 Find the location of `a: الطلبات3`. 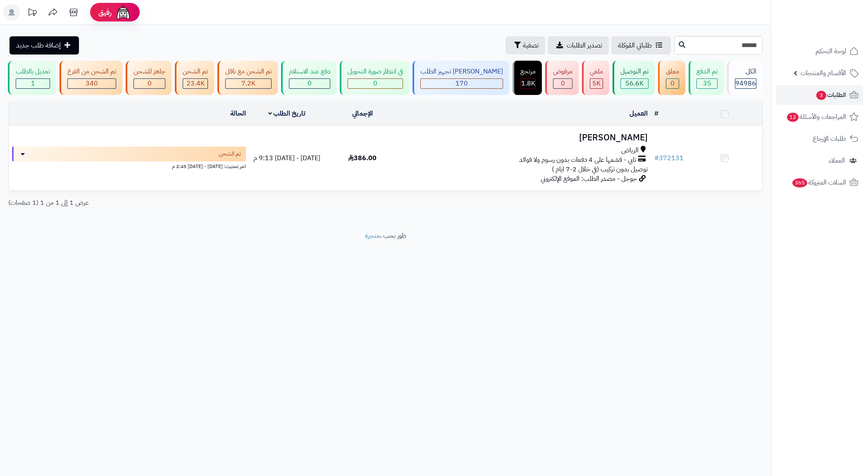

a: الطلبات3 is located at coordinates (820, 95).